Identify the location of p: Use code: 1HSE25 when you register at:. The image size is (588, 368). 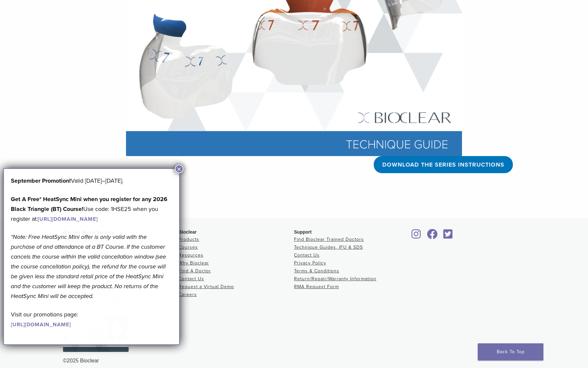
(92, 209).